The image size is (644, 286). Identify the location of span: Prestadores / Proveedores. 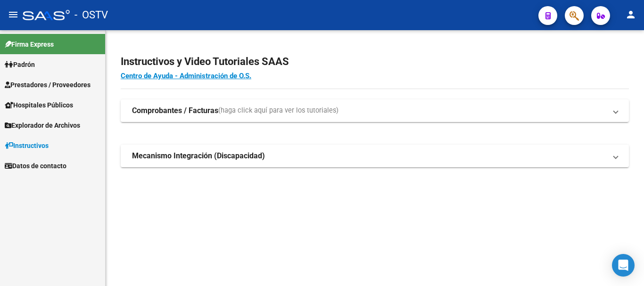
(48, 85).